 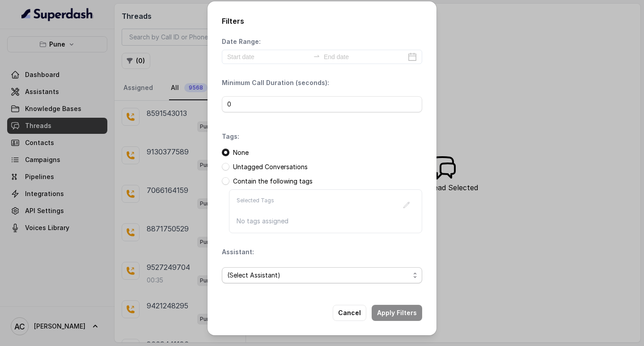 I want to click on p: No tags assigned, so click(x=326, y=221).